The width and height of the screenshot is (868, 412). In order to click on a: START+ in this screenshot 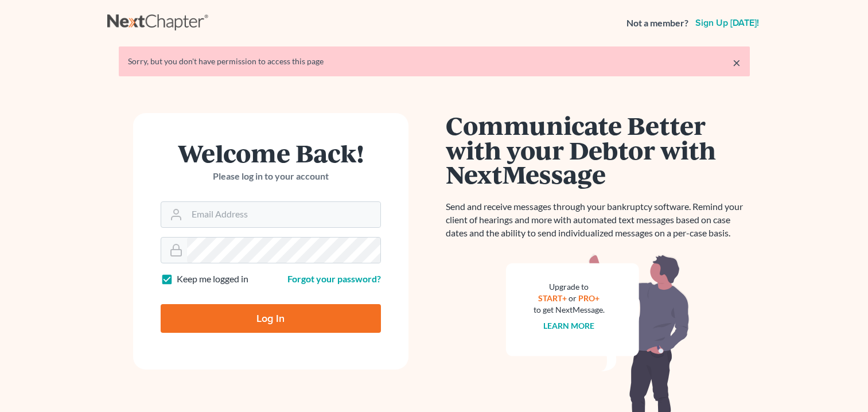, I will do `click(552, 298)`.